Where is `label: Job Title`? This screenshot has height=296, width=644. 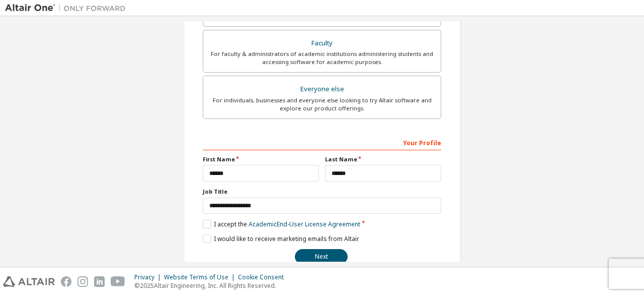 label: Job Title is located at coordinates (322, 191).